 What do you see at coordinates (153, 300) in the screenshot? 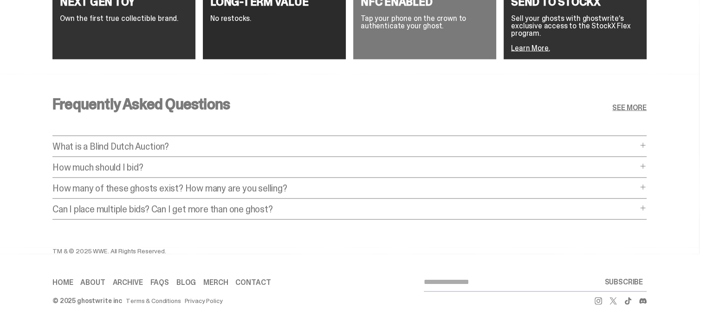
I see `a: Terms & Conditions` at bounding box center [153, 300].